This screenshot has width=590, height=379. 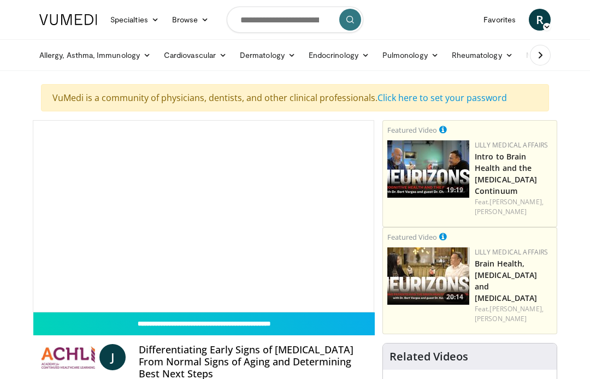 I want to click on img: VuMedi Logo, so click(x=68, y=20).